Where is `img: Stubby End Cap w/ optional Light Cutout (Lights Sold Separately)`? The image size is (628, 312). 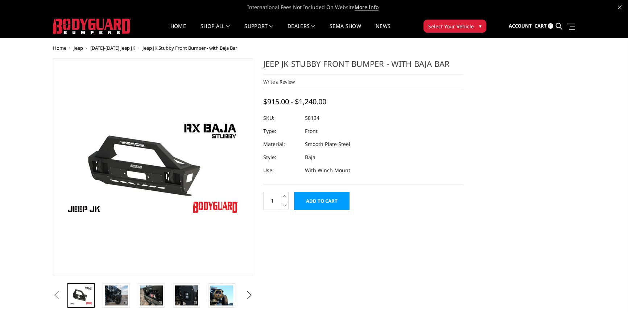
img: Stubby End Cap w/ optional Light Cutout (Lights Sold Separately) is located at coordinates (186, 295).